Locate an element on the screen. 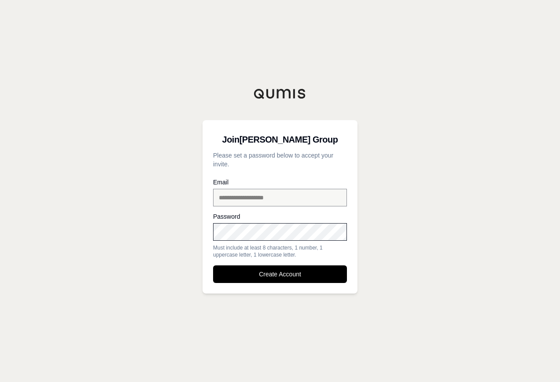 The image size is (560, 382). label: Password is located at coordinates (280, 217).